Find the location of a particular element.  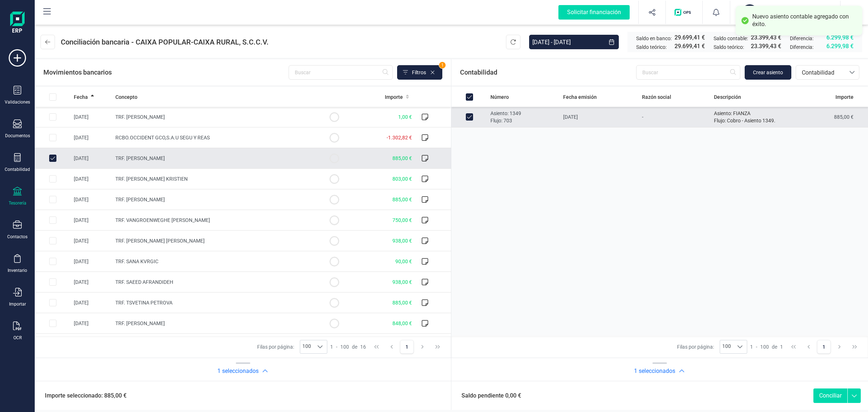

span: Crear asiento is located at coordinates (768, 72).